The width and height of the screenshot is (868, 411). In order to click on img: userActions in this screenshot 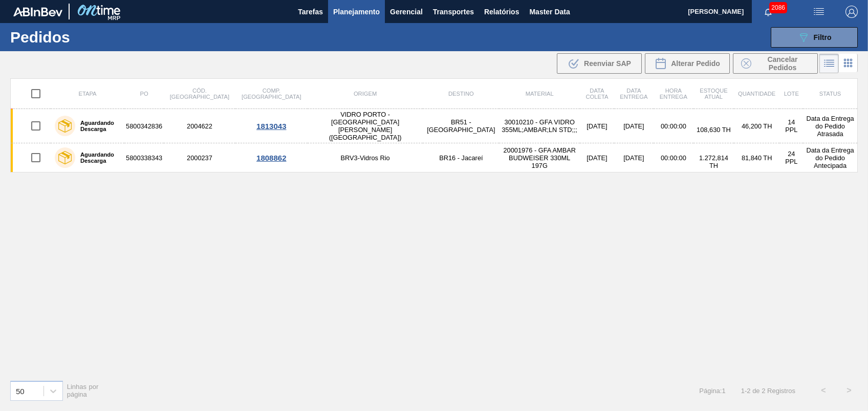, I will do `click(819, 12)`.